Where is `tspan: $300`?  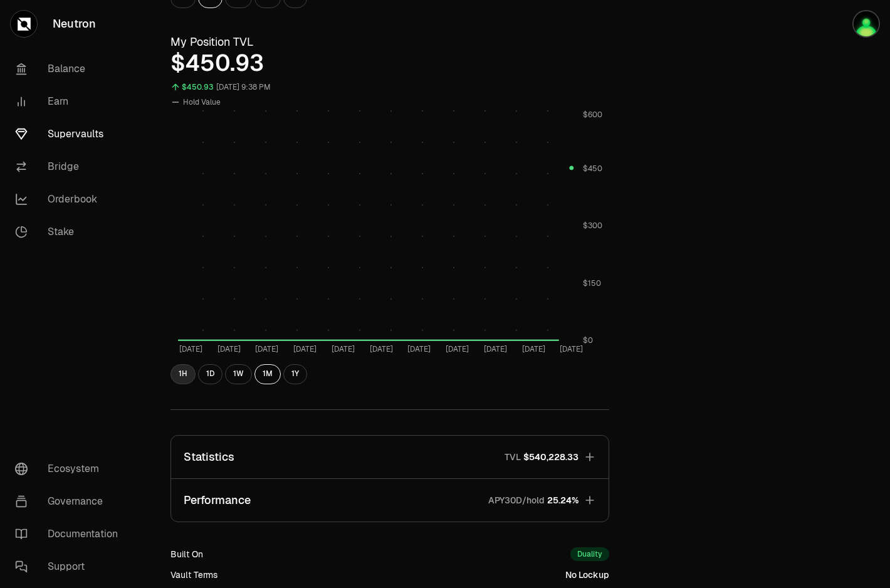 tspan: $300 is located at coordinates (592, 226).